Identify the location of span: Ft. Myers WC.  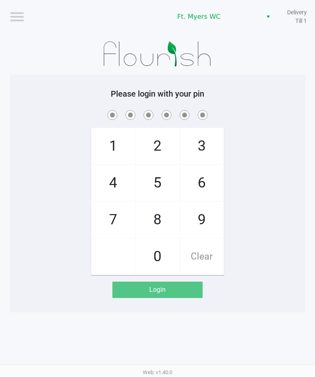
(217, 17).